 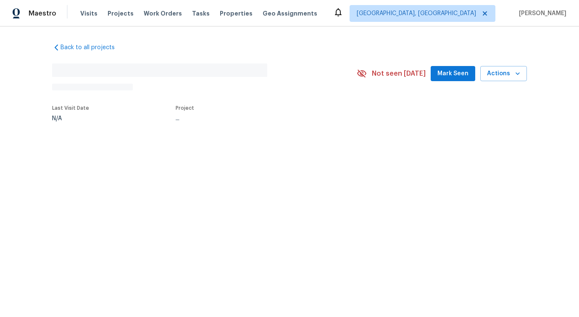 What do you see at coordinates (290, 13) in the screenshot?
I see `span: Geo Assignments` at bounding box center [290, 13].